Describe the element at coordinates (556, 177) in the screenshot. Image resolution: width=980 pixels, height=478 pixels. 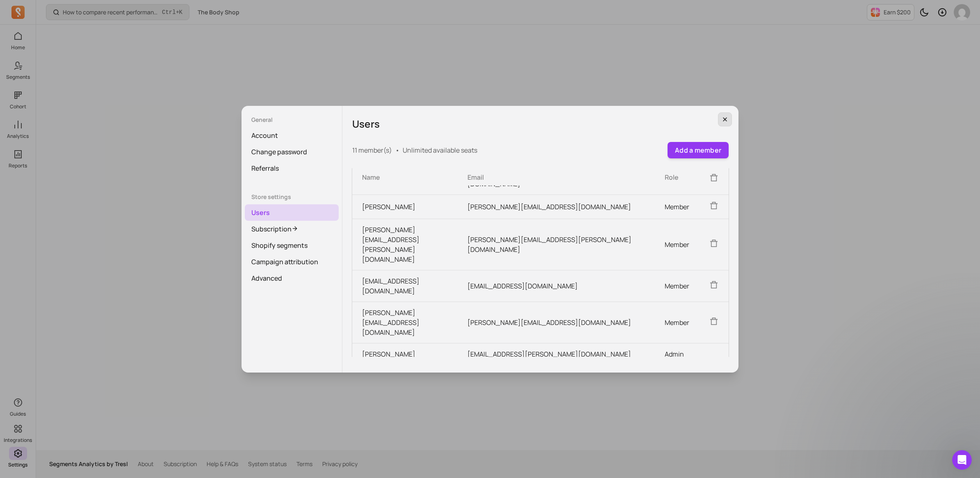
I see `th: Email` at that location.